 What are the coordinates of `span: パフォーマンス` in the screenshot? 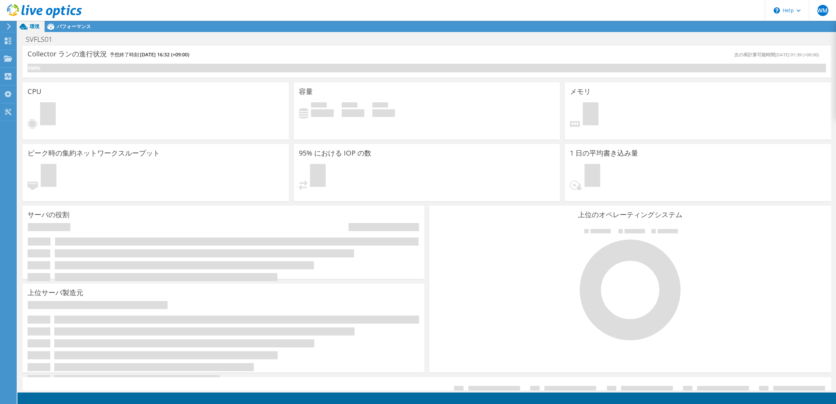 It's located at (74, 26).